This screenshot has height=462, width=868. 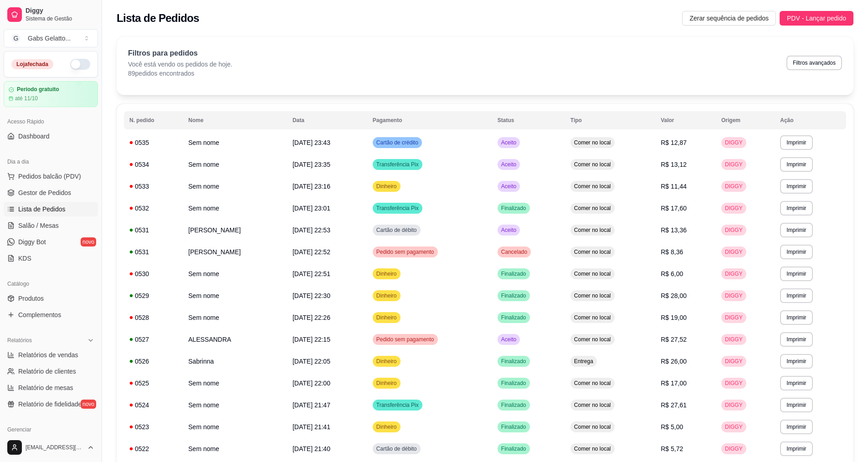 I want to click on span: Diggy, so click(x=60, y=11).